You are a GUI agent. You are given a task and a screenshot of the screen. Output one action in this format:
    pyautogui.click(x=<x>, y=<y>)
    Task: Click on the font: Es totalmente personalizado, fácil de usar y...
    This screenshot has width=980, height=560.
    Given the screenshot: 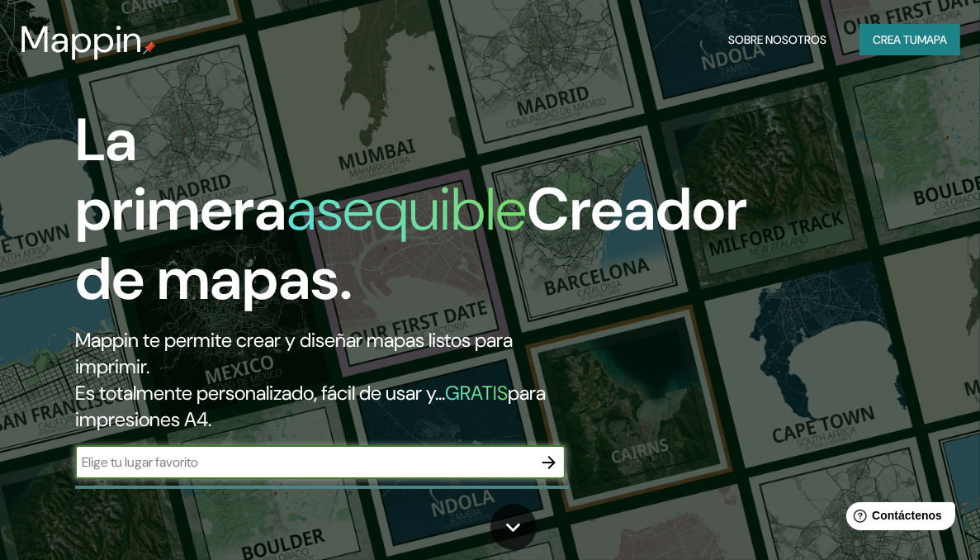 What is the action you would take?
    pyautogui.click(x=260, y=392)
    